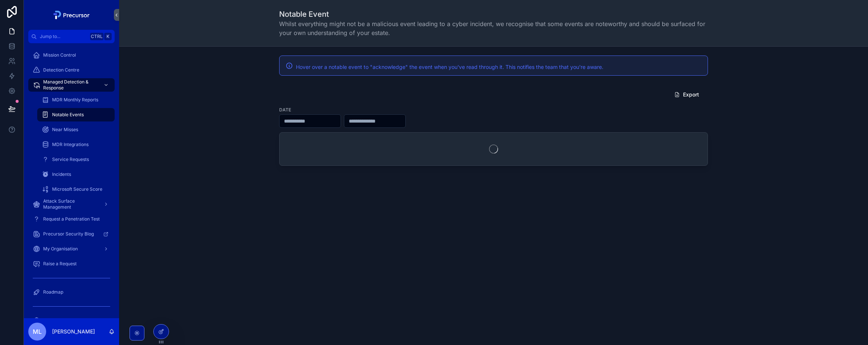 The height and width of the screenshot is (345, 868). I want to click on span: Incidents, so click(61, 175).